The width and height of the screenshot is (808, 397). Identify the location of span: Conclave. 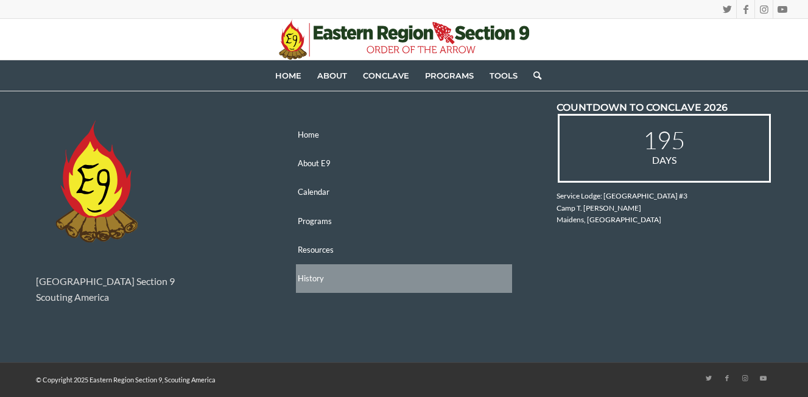
(386, 75).